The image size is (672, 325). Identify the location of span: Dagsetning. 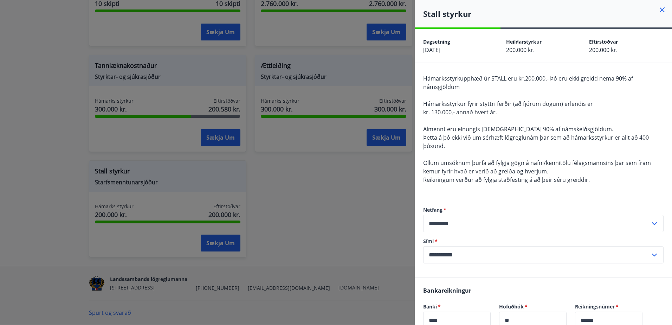
(437, 41).